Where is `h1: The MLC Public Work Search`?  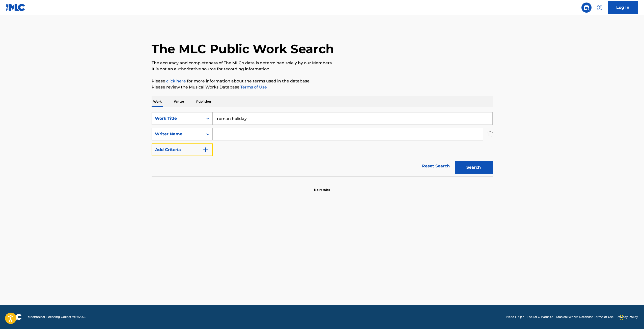 h1: The MLC Public Work Search is located at coordinates (243, 49).